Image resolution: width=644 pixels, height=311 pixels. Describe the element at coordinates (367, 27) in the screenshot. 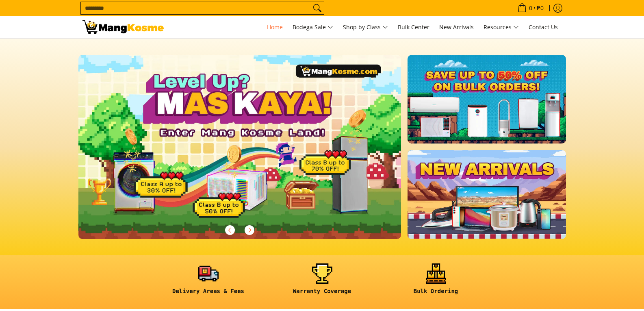

I see `nav: Main Menu` at that location.